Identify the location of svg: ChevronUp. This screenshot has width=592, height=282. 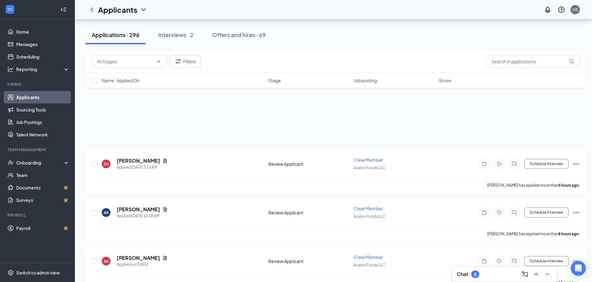
(536, 275).